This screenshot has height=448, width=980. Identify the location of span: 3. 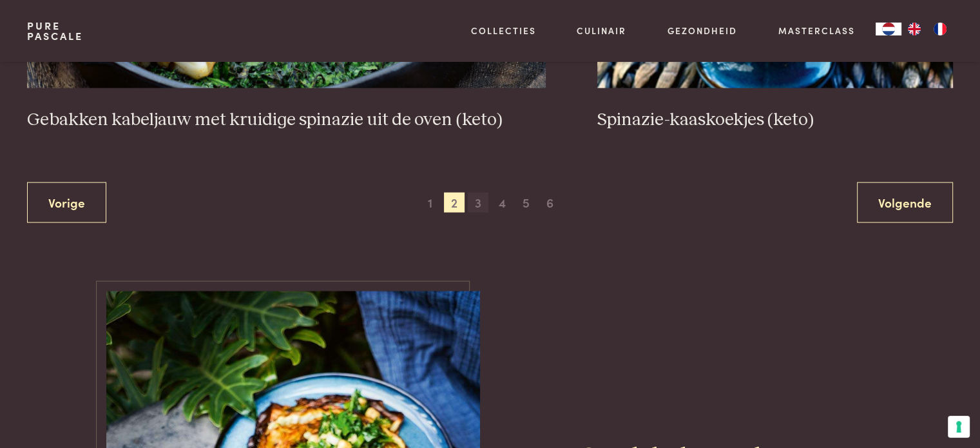
(478, 203).